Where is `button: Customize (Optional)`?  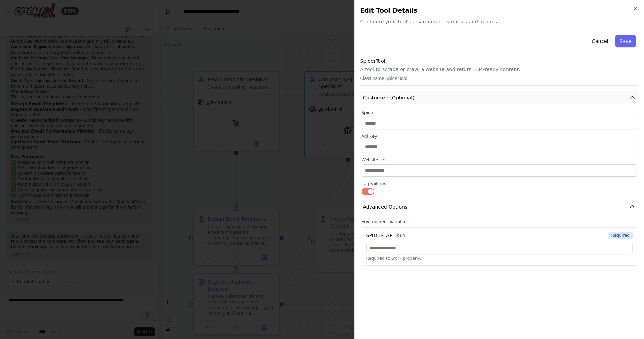
button: Customize (Optional) is located at coordinates (500, 98).